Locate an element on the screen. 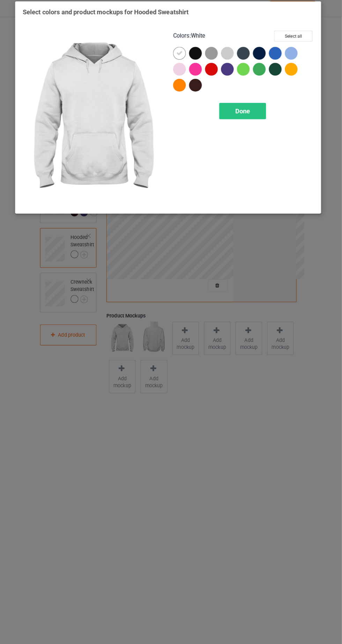 This screenshot has height=644, width=342. span: Colors is located at coordinates (184, 38).